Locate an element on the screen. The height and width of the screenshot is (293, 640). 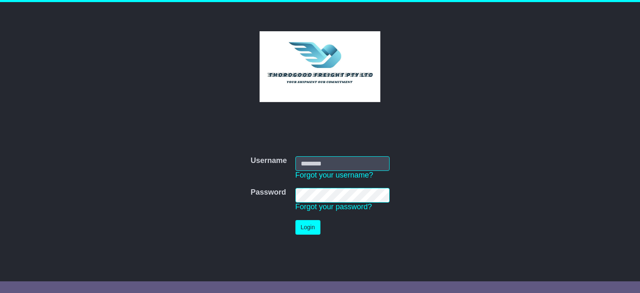
label: Username is located at coordinates (268, 161).